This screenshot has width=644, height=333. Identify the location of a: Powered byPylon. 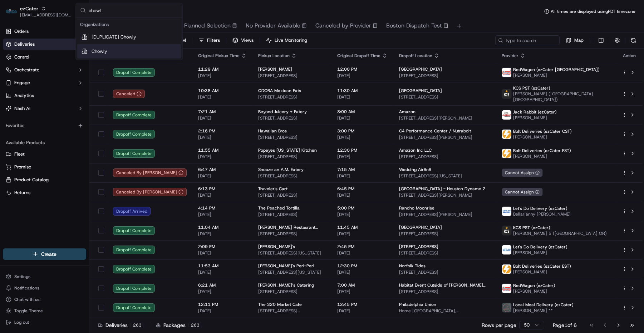
(68, 124).